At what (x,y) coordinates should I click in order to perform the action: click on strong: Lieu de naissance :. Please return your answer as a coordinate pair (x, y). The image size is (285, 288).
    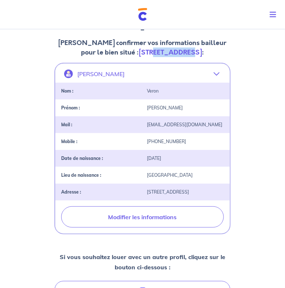
    Looking at the image, I should click on (81, 175).